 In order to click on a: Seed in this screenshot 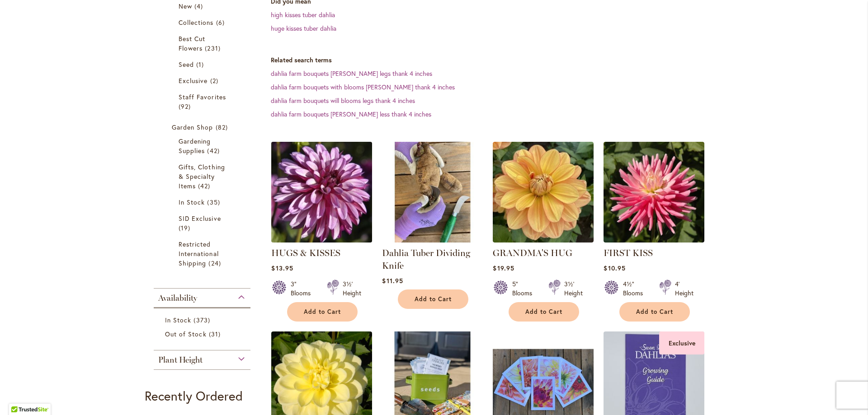, I will do `click(203, 64)`.